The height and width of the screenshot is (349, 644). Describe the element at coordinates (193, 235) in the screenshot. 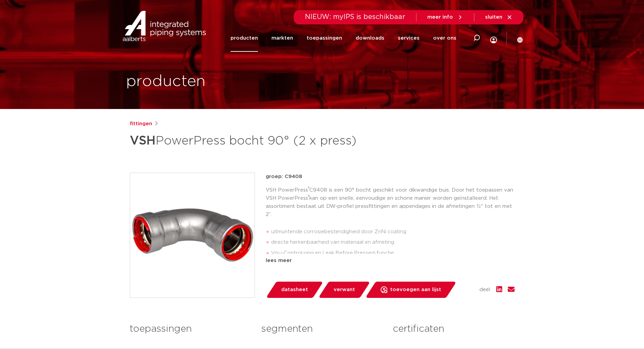

I see `img: Product Image for VSH PowerPress bocht 90° (2 x press)` at that location.